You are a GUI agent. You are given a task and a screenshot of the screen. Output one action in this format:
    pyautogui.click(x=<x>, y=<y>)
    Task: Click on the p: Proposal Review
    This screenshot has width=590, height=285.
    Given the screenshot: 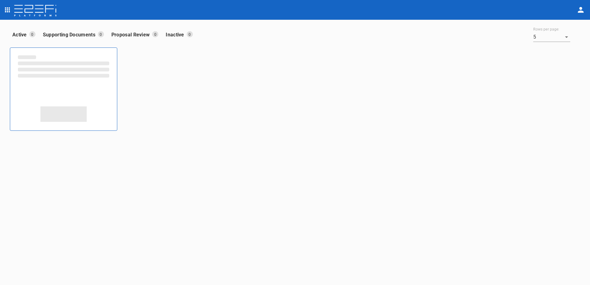 What is the action you would take?
    pyautogui.click(x=132, y=35)
    